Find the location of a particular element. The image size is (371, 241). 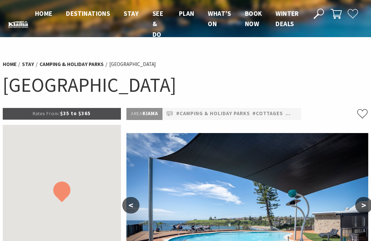

nav: Main Menu is located at coordinates (167, 24).